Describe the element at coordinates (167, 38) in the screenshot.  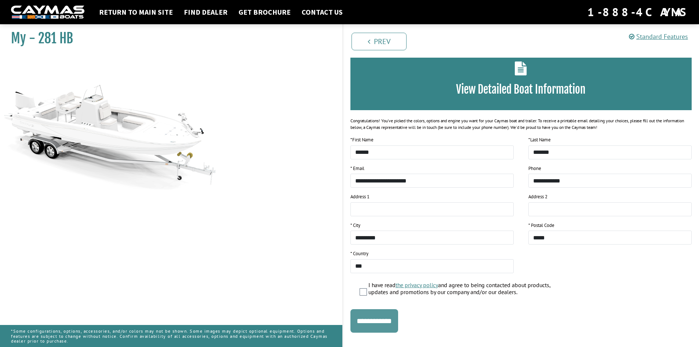
I see `h1: My - 281 HB` at that location.